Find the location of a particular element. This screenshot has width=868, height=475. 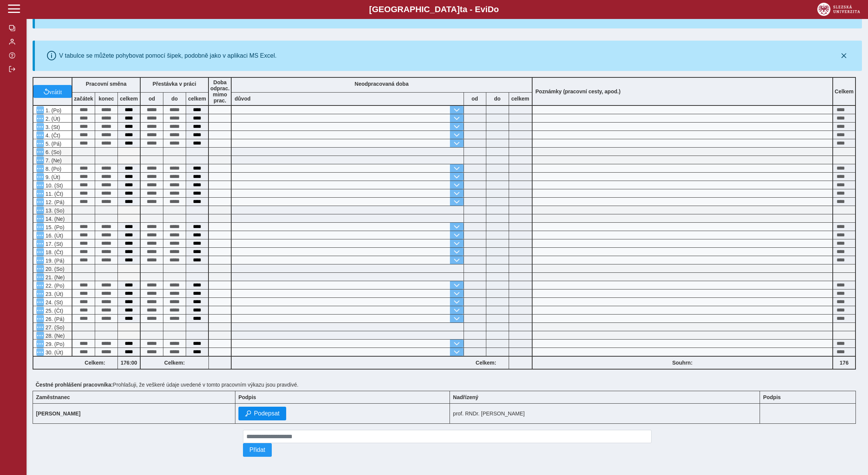

span: 29. (Po) is located at coordinates (54, 344).